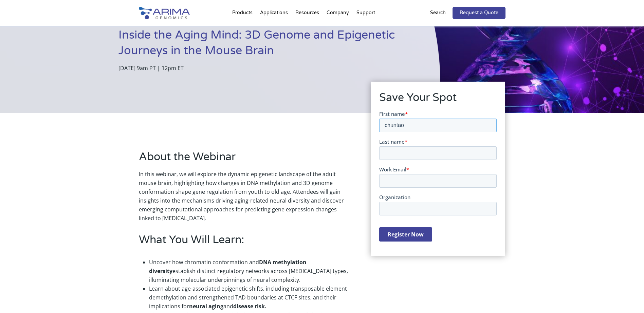 This screenshot has width=644, height=313. I want to click on strong: neural aging, so click(206, 306).